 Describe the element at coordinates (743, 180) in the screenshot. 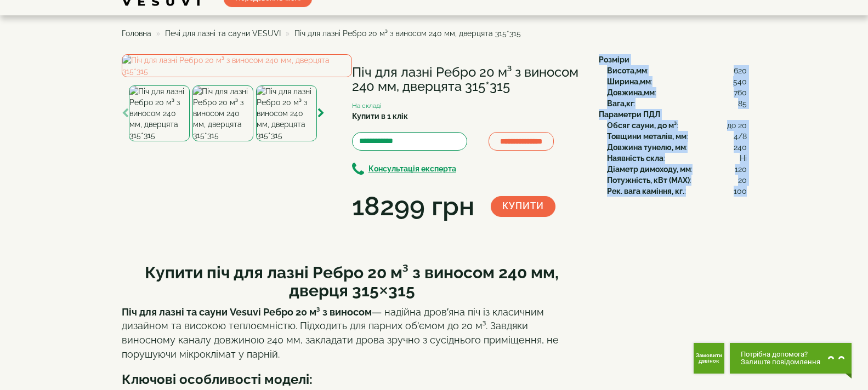

I see `span: 20` at that location.